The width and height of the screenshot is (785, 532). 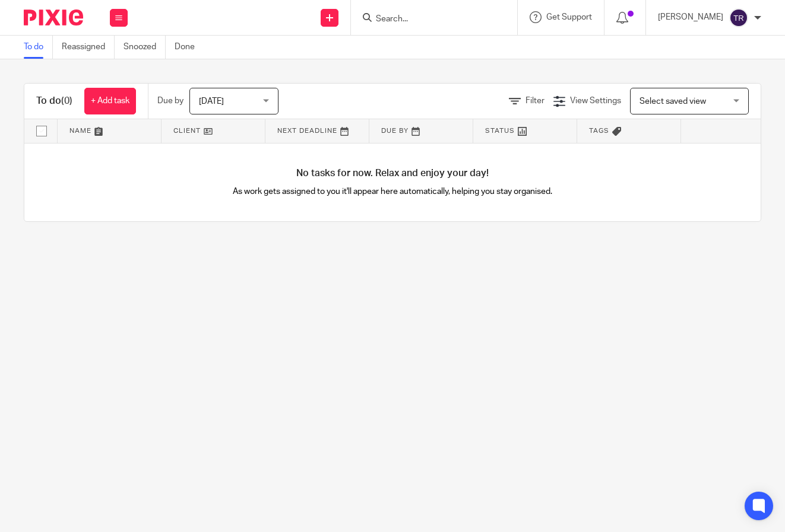 I want to click on a: Snoozed, so click(x=144, y=47).